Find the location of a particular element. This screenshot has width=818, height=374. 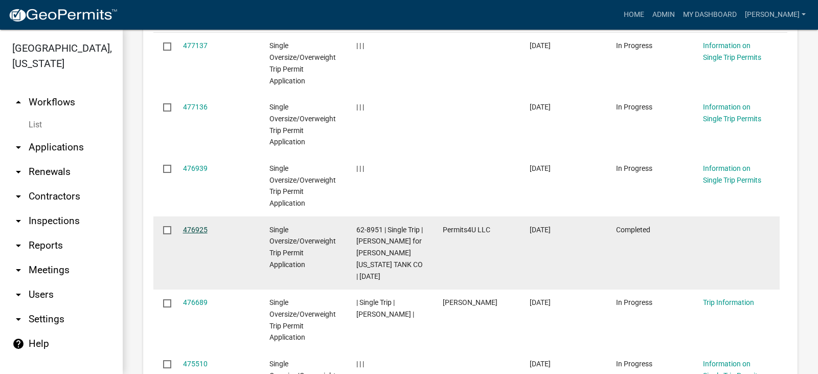

span: Completed is located at coordinates (633, 230).